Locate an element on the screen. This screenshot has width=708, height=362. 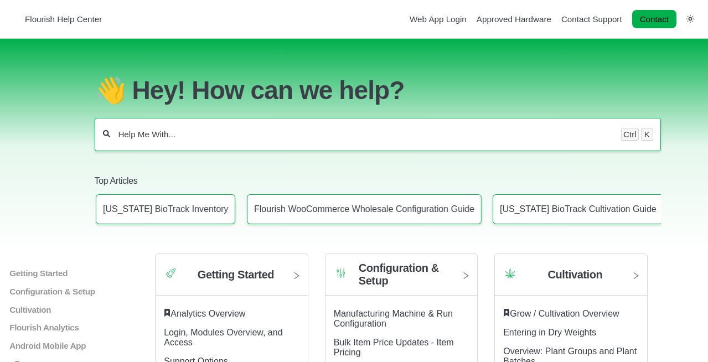
a: Contact is located at coordinates (654, 19).